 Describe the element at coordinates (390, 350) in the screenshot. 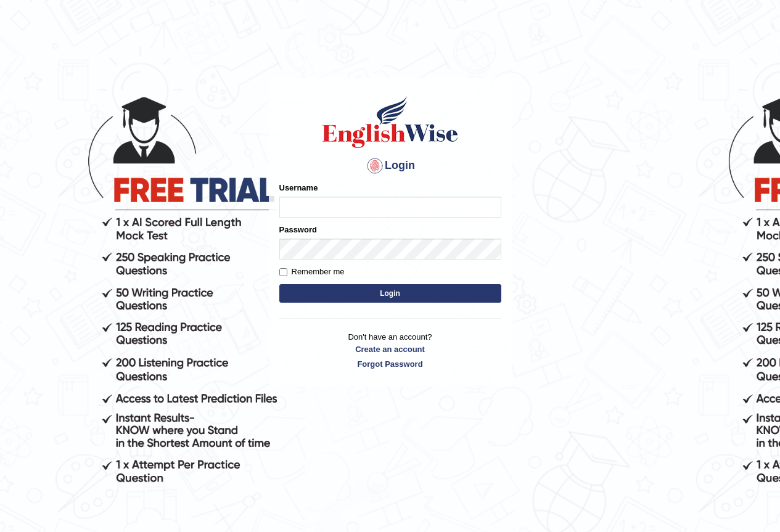

I see `p: Don't have an account?` at that location.